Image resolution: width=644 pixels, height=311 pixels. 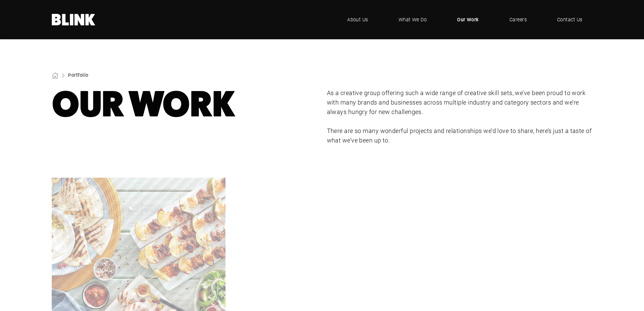 I want to click on span: What We Do, so click(x=413, y=20).